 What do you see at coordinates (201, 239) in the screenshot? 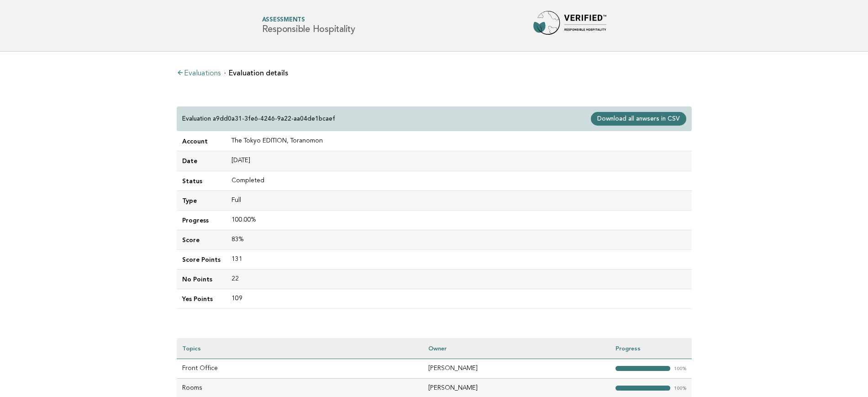
I see `td: Score` at bounding box center [201, 239].